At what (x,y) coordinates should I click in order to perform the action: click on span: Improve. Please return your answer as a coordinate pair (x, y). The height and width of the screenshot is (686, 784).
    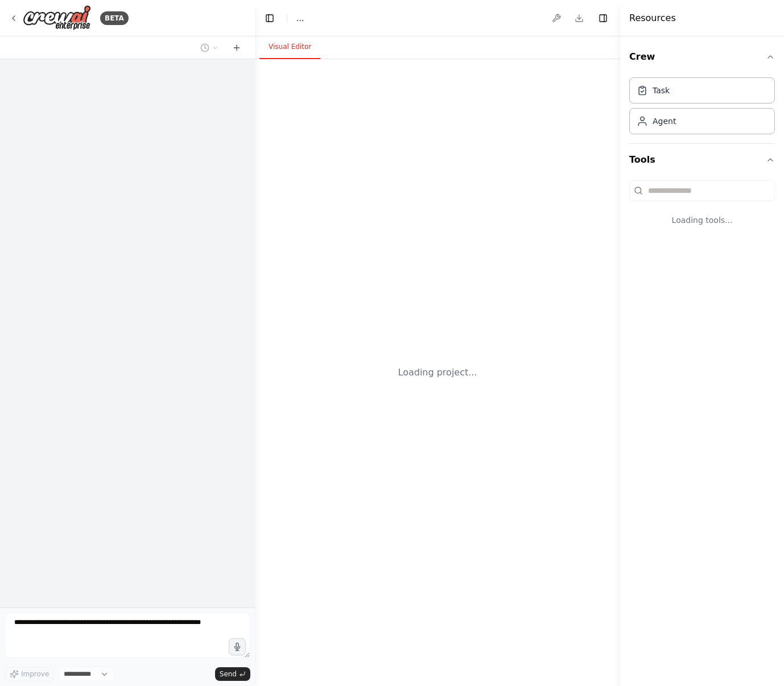
    Looking at the image, I should click on (35, 674).